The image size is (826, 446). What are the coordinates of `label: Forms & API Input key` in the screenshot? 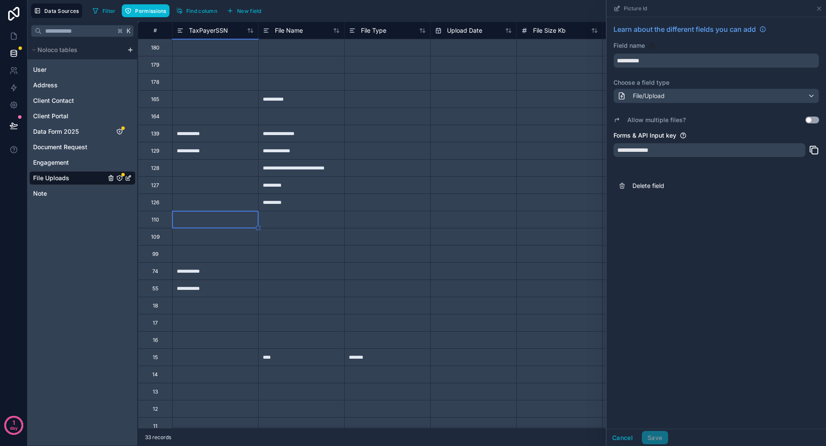 It's located at (645, 136).